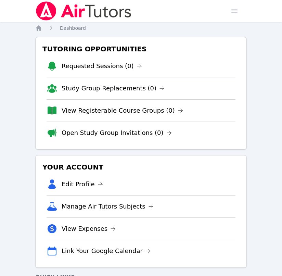  What do you see at coordinates (117, 133) in the screenshot?
I see `a: Open Study Group Invitations (0)` at bounding box center [117, 133].